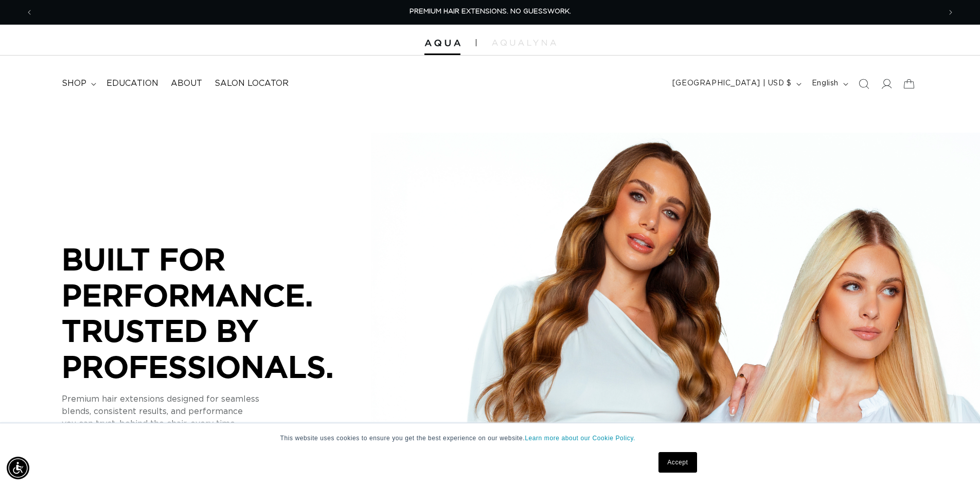  What do you see at coordinates (186, 84) in the screenshot?
I see `a: About` at bounding box center [186, 84].